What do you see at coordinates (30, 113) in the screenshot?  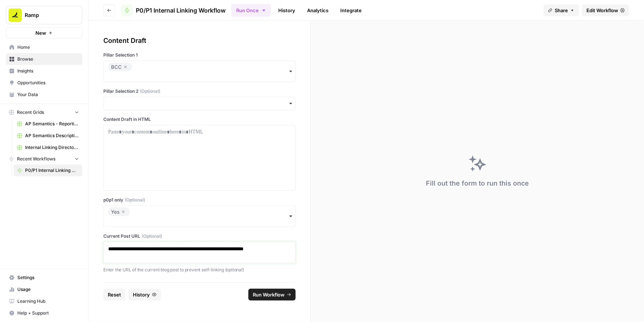 I see `span: Recent Grids` at bounding box center [30, 113].